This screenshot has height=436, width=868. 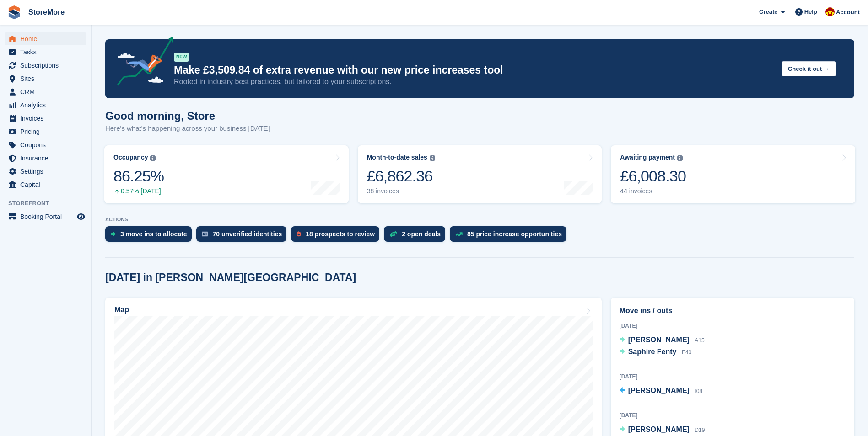 What do you see at coordinates (181, 57) in the screenshot?
I see `div: NEW` at bounding box center [181, 57].